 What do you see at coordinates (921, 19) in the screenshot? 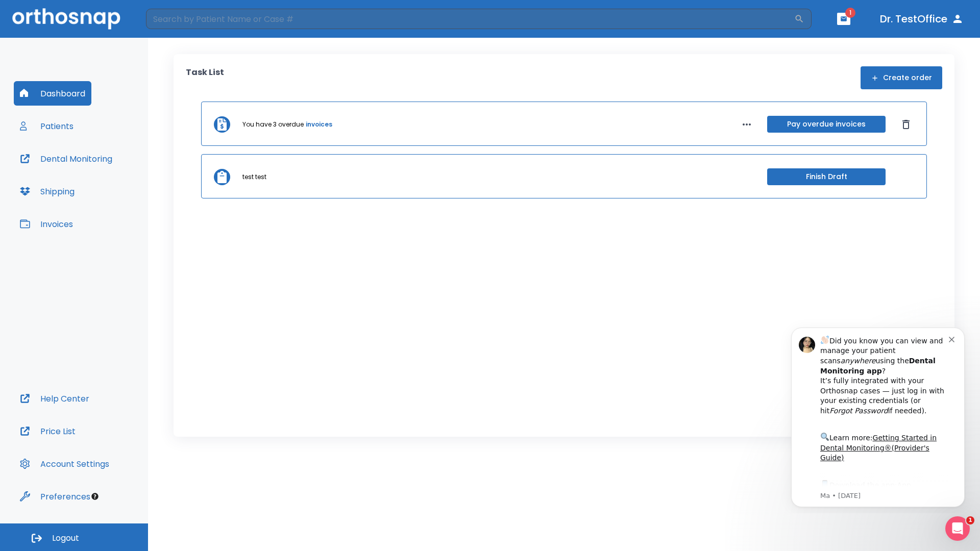
I see `button: Dr. TestOffice` at bounding box center [921, 19].